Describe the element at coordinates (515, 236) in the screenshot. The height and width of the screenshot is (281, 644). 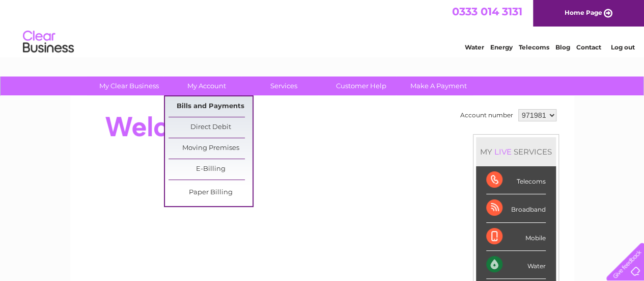
I see `div: Mobile` at that location.